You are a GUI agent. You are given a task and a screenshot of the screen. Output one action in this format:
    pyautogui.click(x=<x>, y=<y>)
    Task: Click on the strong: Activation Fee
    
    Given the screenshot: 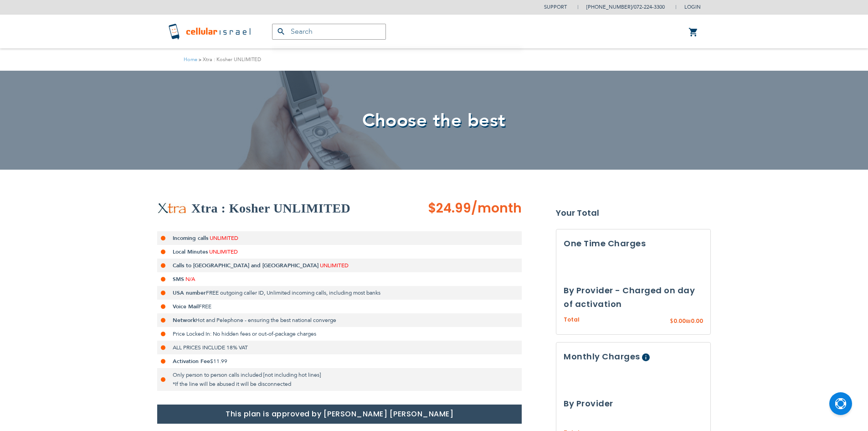 What is the action you would take?
    pyautogui.click(x=192, y=361)
    